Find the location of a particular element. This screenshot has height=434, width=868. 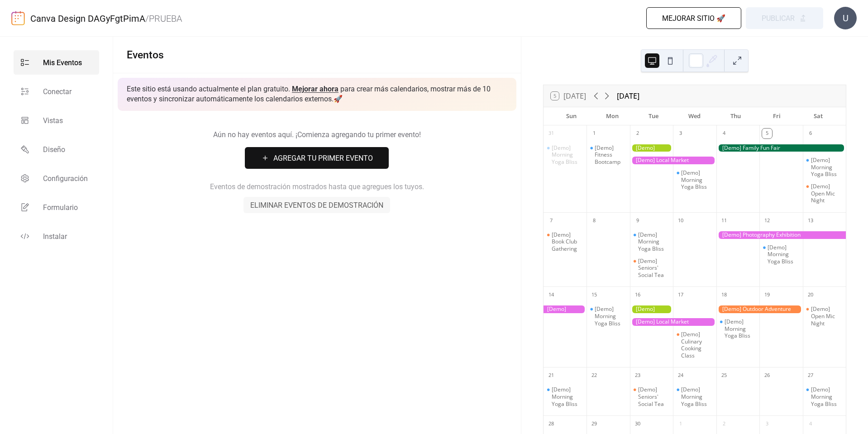

div: [Demo] Family Fun Fair is located at coordinates (781, 148).